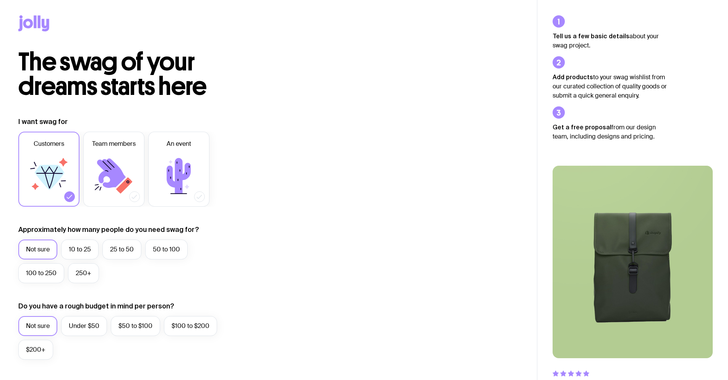 Image resolution: width=728 pixels, height=380 pixels. What do you see at coordinates (179, 144) in the screenshot?
I see `span: An event` at bounding box center [179, 144].